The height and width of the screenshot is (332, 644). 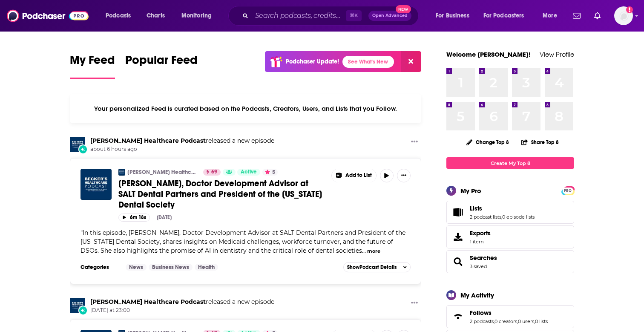 What do you see at coordinates (377, 267) in the screenshot?
I see `button: ShowPodcast Details` at bounding box center [377, 267].